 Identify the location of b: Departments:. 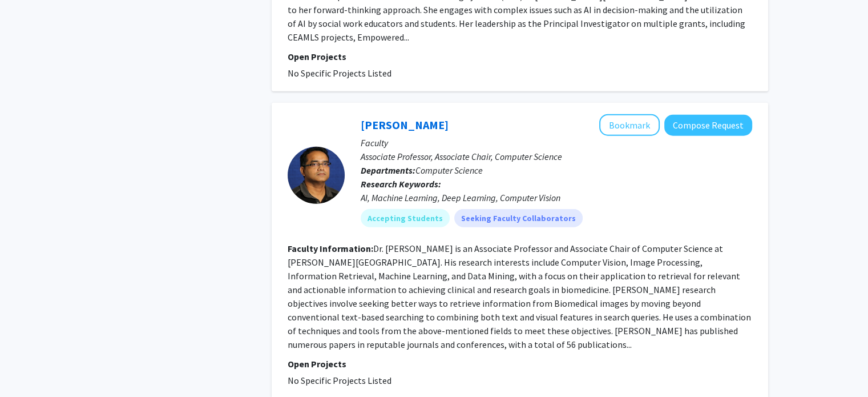
(388, 170).